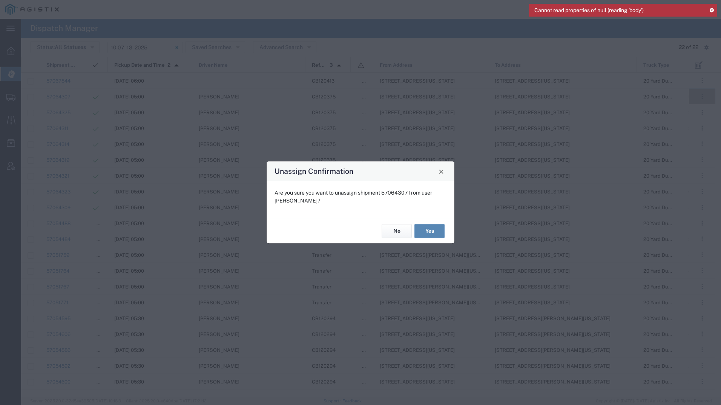  Describe the element at coordinates (589, 10) in the screenshot. I see `span: Cannot read properties of null (reading 'body')` at that location.